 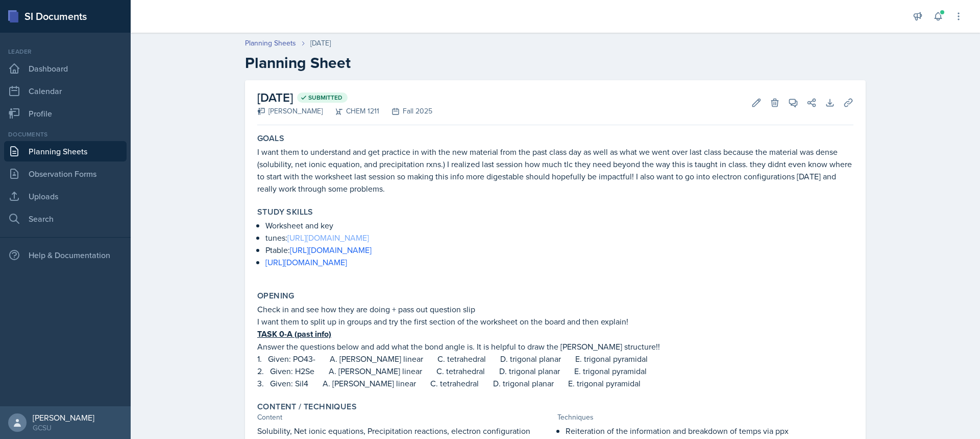 What do you see at coordinates (406, 111) in the screenshot?
I see `div: Fall 2025` at bounding box center [406, 111].